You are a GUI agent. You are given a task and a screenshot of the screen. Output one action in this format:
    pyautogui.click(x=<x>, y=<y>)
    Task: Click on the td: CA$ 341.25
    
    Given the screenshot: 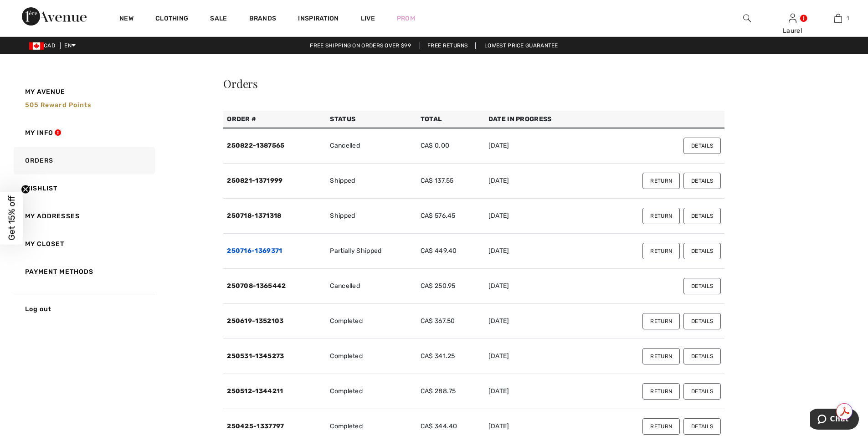 What is the action you would take?
    pyautogui.click(x=451, y=356)
    